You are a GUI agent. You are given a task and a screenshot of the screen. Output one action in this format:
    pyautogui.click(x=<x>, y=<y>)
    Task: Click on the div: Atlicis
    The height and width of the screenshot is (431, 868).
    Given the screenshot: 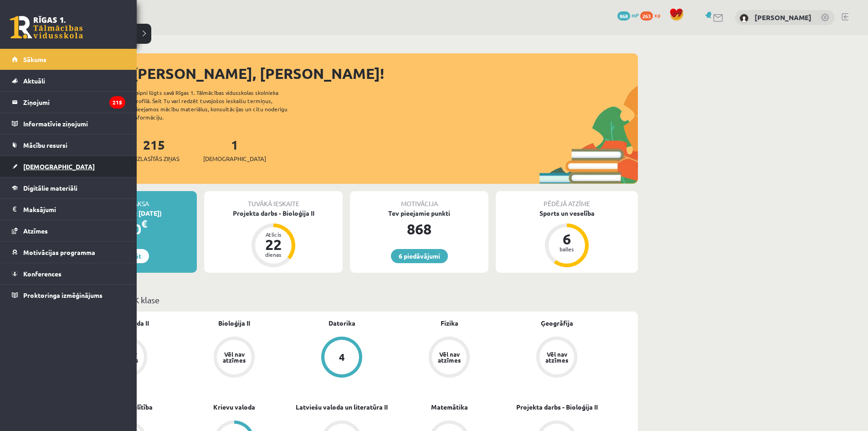 What is the action you would take?
    pyautogui.click(x=274, y=235)
    